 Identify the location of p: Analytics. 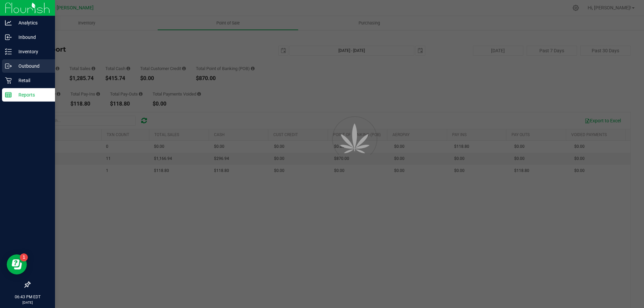
(32, 23).